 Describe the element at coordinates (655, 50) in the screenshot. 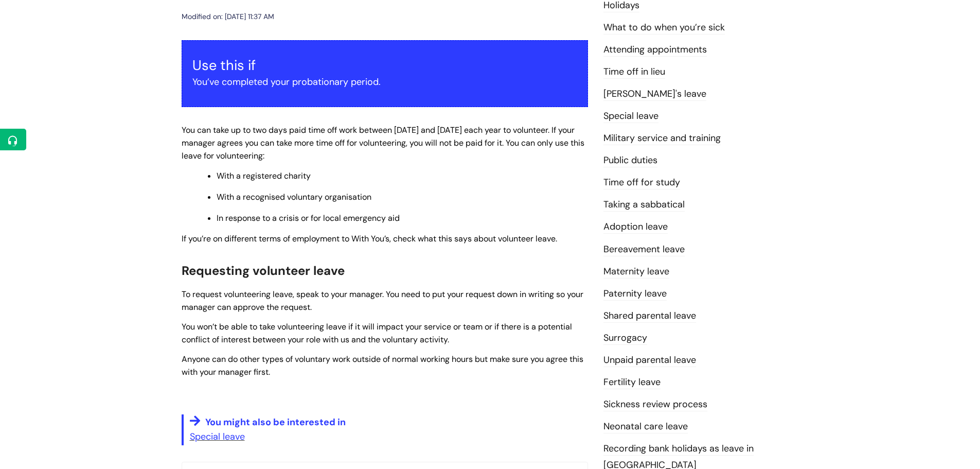

I see `a: Attending appointments` at that location.